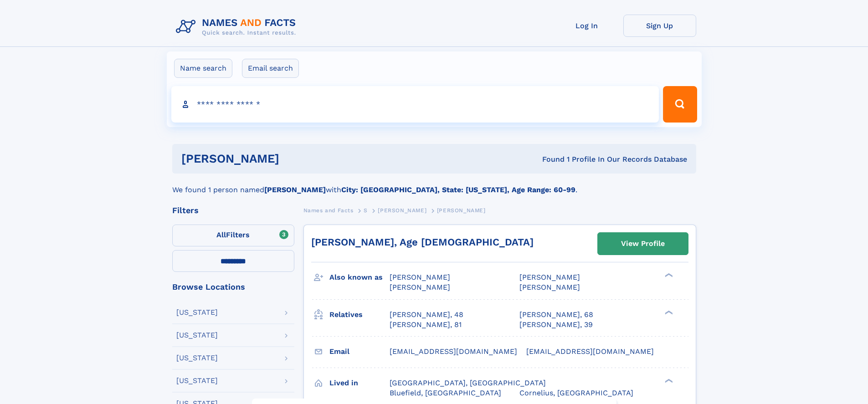 The width and height of the screenshot is (868, 404). I want to click on h3: Also known as, so click(360, 277).